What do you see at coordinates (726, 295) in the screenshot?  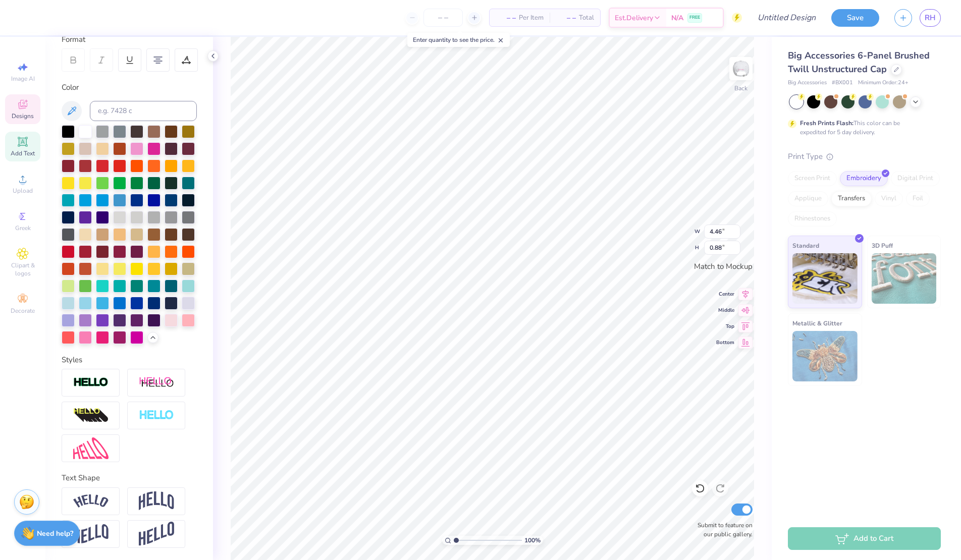 I see `span: Center` at bounding box center [726, 295].